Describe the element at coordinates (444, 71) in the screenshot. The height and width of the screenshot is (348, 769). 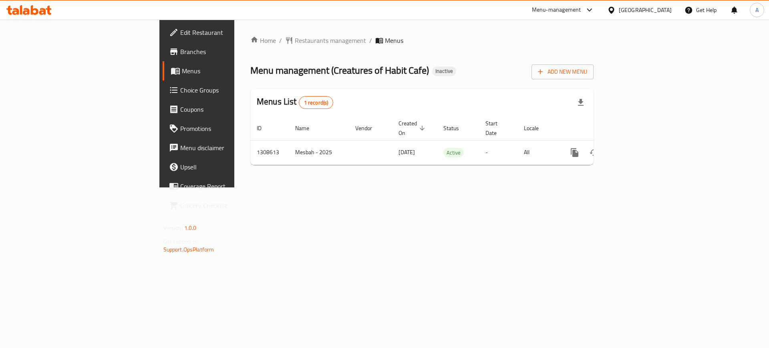
I see `div: Inactive` at that location.